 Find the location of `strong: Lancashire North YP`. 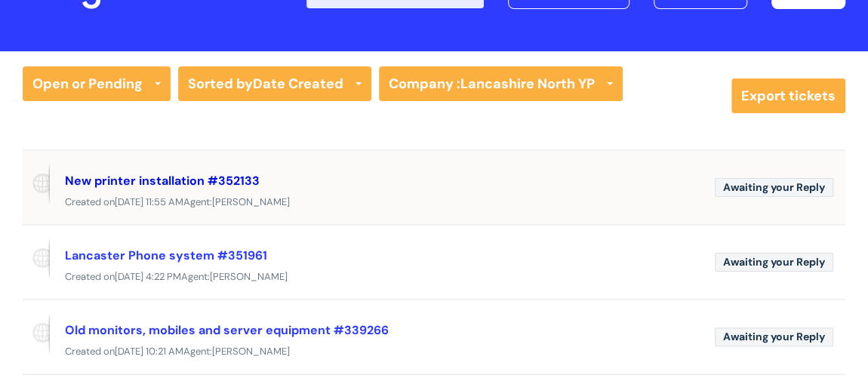

strong: Lancashire North YP is located at coordinates (528, 84).